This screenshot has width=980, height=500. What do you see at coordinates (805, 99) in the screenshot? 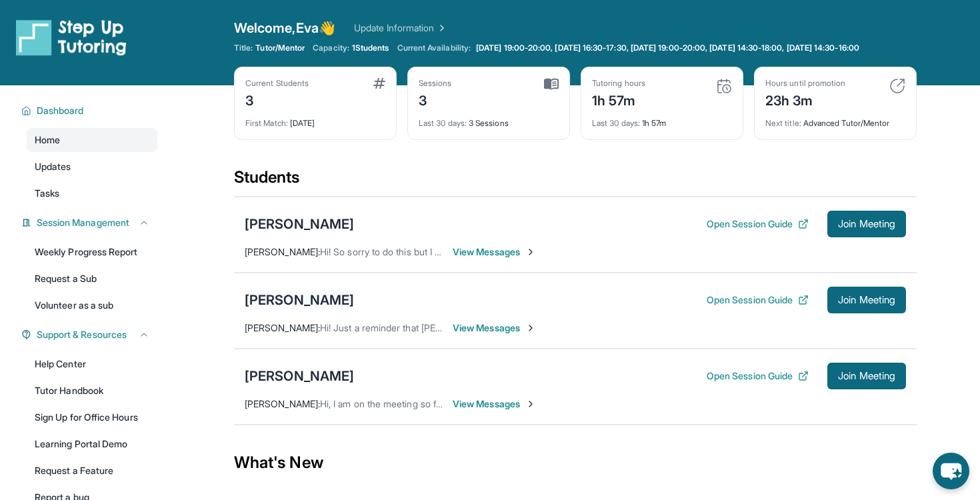
I see `div: 23h 3m` at bounding box center [805, 99].